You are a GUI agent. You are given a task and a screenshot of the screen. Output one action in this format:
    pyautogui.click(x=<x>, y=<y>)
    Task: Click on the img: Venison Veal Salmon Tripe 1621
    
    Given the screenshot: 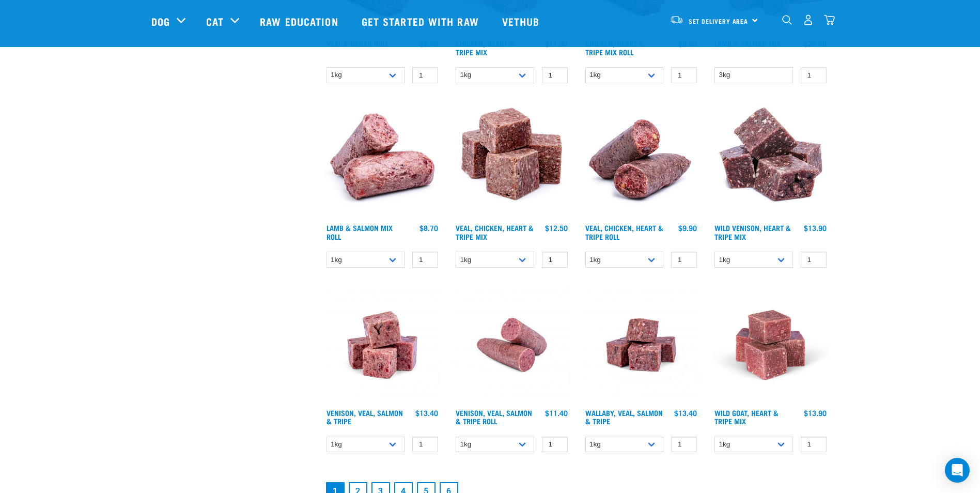 What is the action you would take?
    pyautogui.click(x=382, y=345)
    